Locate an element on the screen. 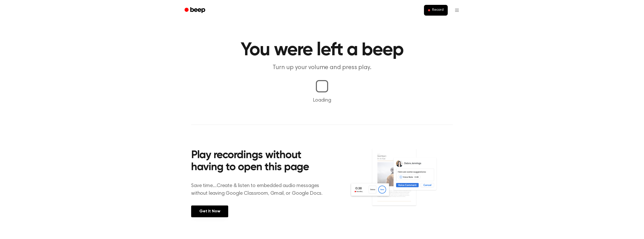 The width and height of the screenshot is (644, 239). p: Turn up your volume and press play. is located at coordinates (322, 68).